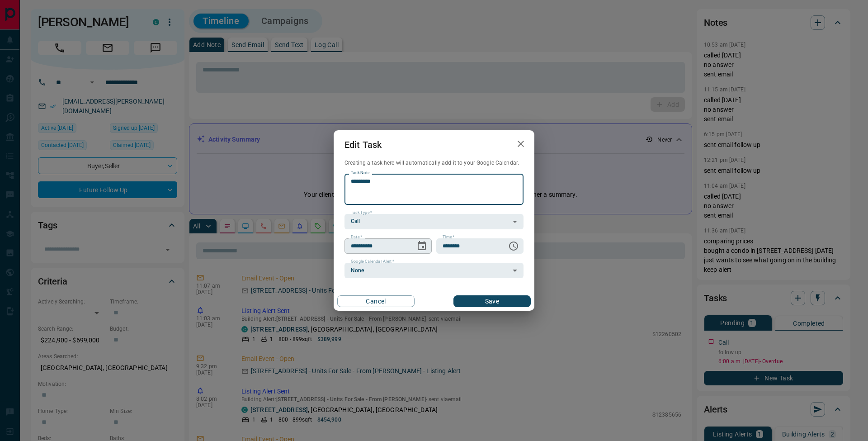 The height and width of the screenshot is (441, 868). What do you see at coordinates (356, 237) in the screenshot?
I see `label: Date` at bounding box center [356, 237].